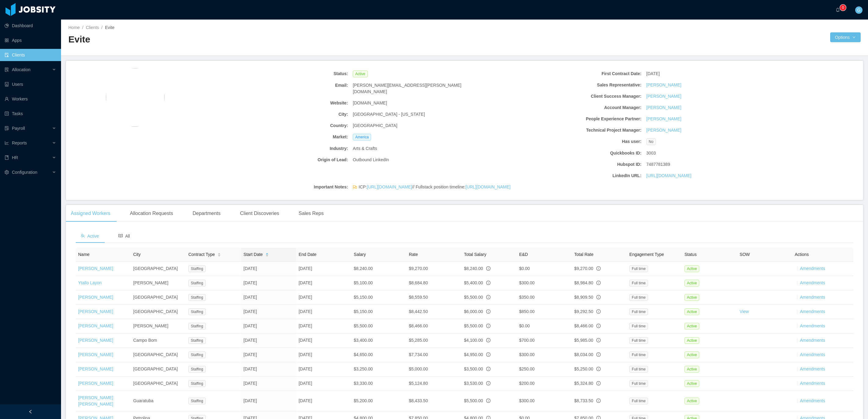  I want to click on td: $8,240.00, so click(379, 268).